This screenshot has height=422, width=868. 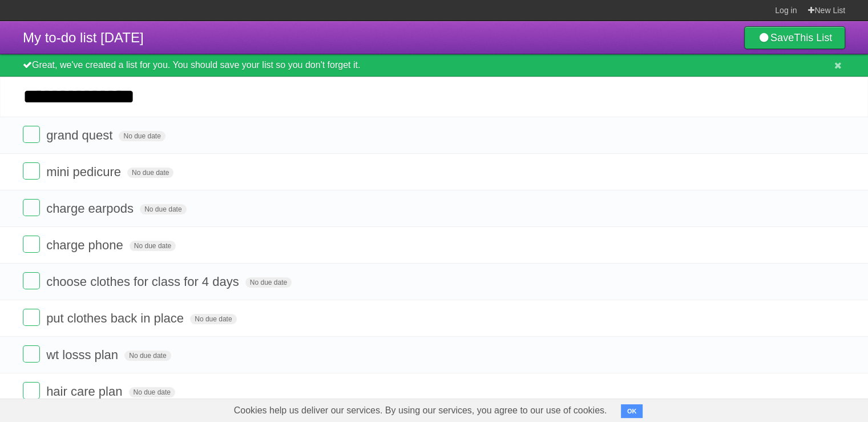 I want to click on a: SaveThis List, so click(x=795, y=37).